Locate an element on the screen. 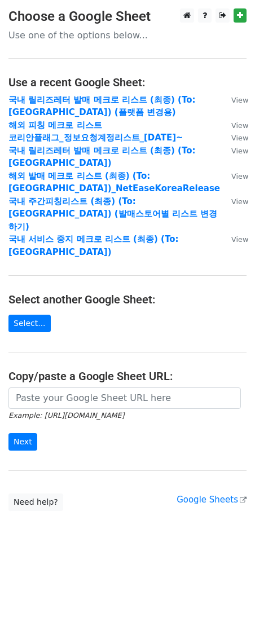 The image size is (255, 626). strong: 해외 피칭 메크로 리스트 is located at coordinates (55, 125).